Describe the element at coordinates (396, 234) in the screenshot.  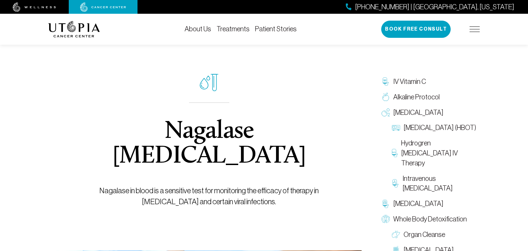
I see `img: Organ Cleanse` at that location.